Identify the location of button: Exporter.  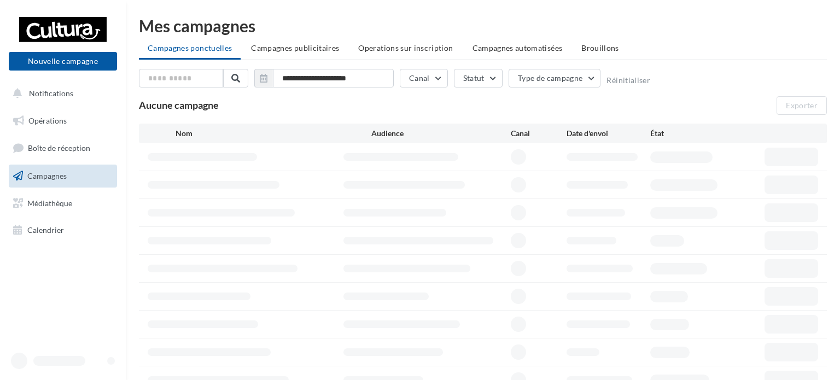
(802, 106).